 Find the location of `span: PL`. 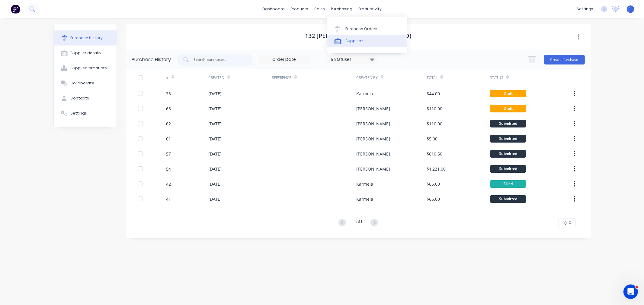

span: PL is located at coordinates (631, 9).